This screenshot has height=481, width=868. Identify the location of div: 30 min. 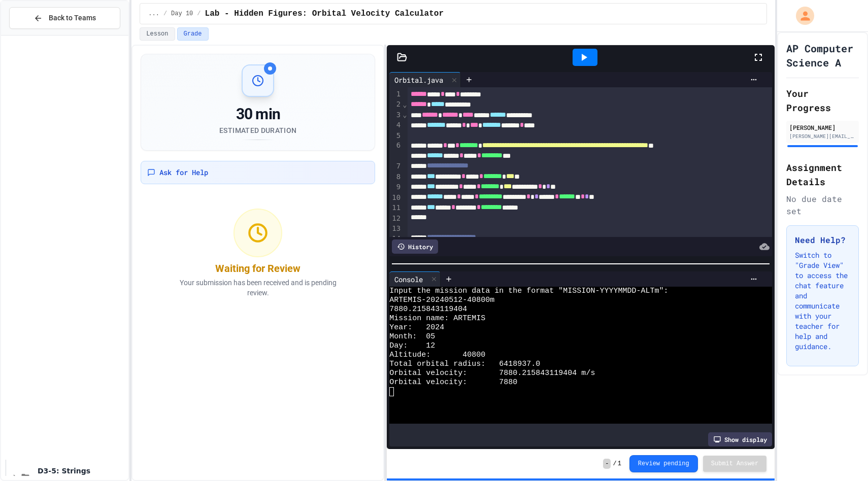
(258, 114).